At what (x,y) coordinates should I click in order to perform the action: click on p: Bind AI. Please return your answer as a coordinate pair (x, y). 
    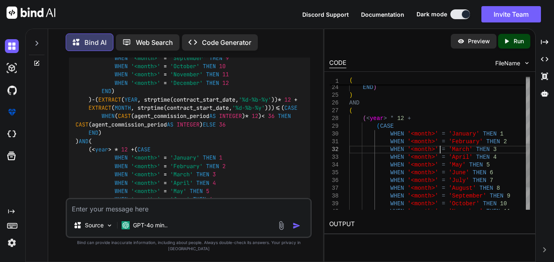
    Looking at the image, I should click on (95, 42).